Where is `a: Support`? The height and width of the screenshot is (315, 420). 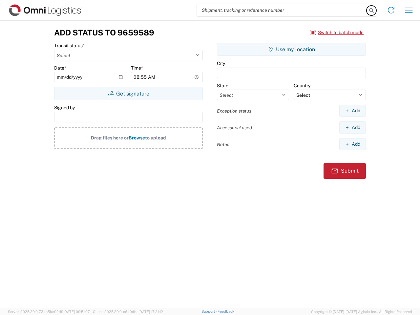 a: Support is located at coordinates (210, 311).